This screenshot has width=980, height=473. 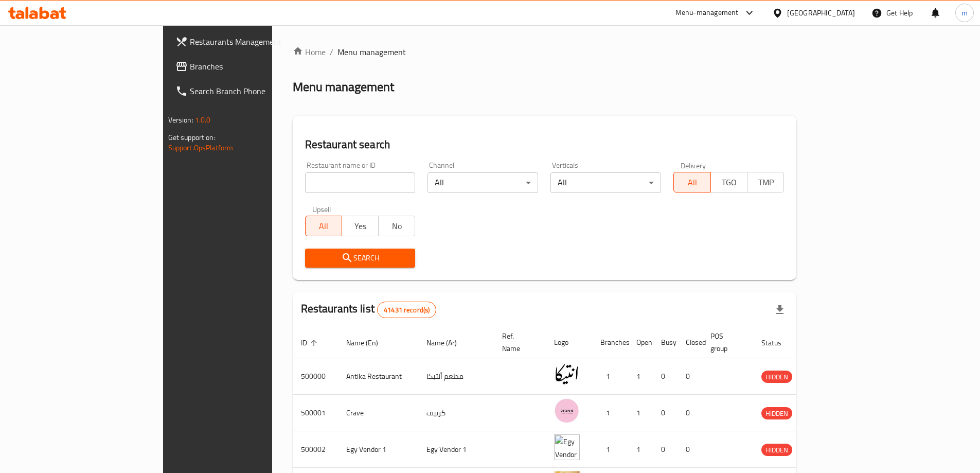 I want to click on span: Status, so click(x=778, y=343).